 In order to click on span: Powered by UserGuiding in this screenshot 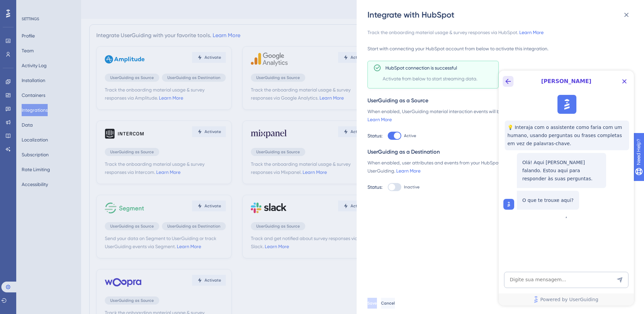, I will do `click(71, 229)`.